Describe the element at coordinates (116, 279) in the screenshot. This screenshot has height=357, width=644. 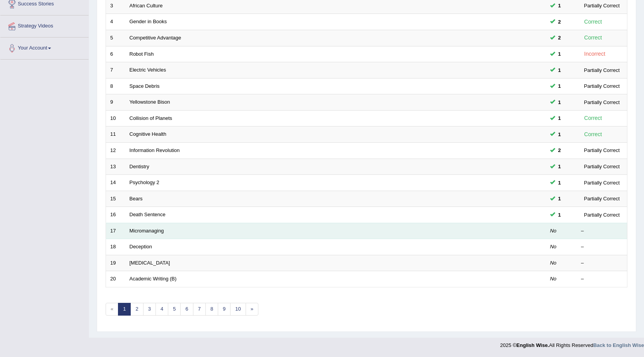
I see `td: 20` at that location.